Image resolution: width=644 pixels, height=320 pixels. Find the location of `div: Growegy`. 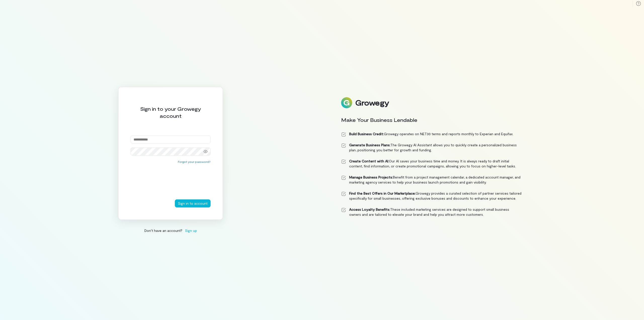

div: Growegy is located at coordinates (372, 102).